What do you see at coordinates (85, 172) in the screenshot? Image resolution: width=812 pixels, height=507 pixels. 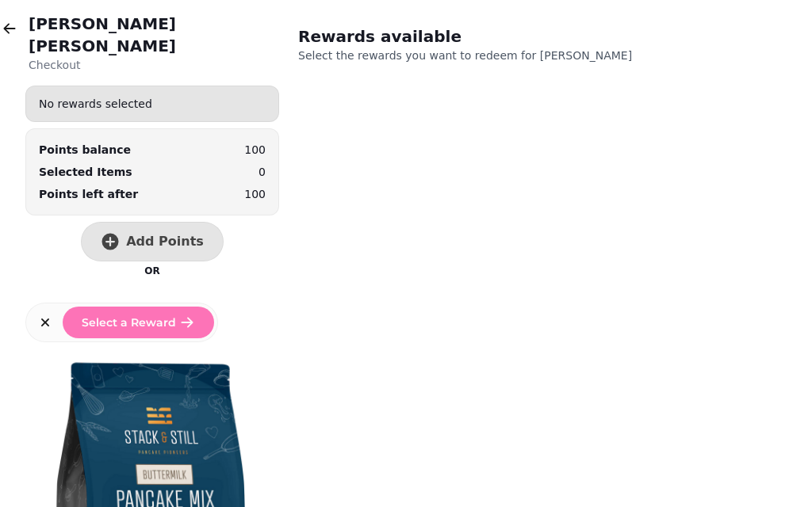 I see `p: Selected Items` at bounding box center [85, 172].